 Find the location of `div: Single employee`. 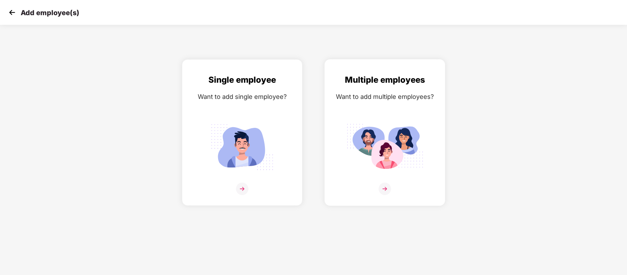

div: Single employee is located at coordinates (242, 80).